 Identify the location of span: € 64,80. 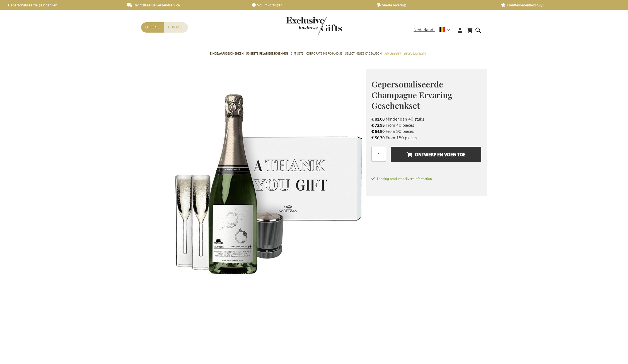
(378, 132).